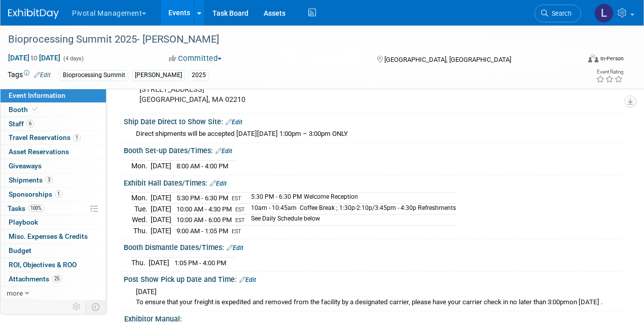 The height and width of the screenshot is (324, 644). Describe the element at coordinates (31, 180) in the screenshot. I see `span: Shipments` at that location.